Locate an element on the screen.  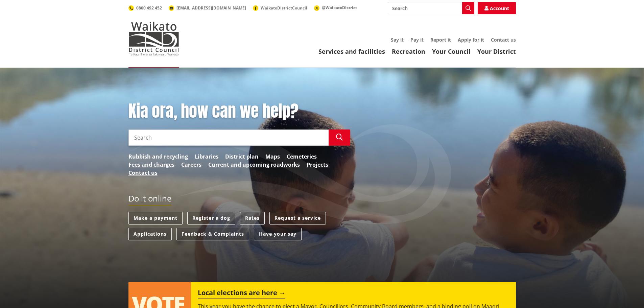
a: Cemeteries is located at coordinates (301, 156).